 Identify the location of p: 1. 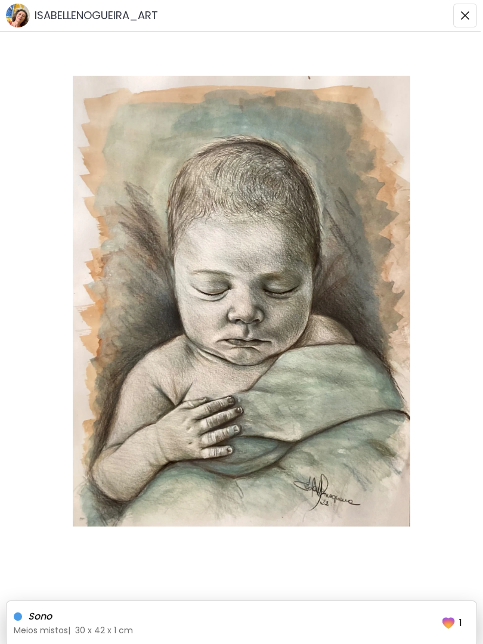
(461, 623).